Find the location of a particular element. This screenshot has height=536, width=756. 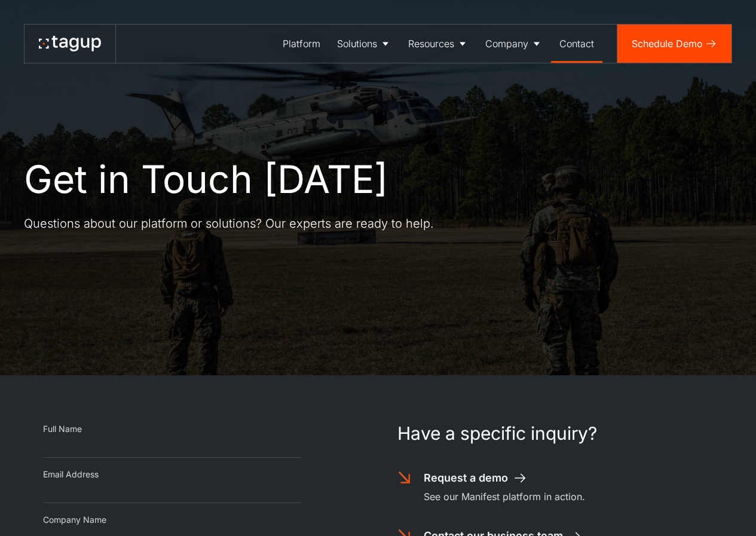

a: Resources is located at coordinates (438, 44).